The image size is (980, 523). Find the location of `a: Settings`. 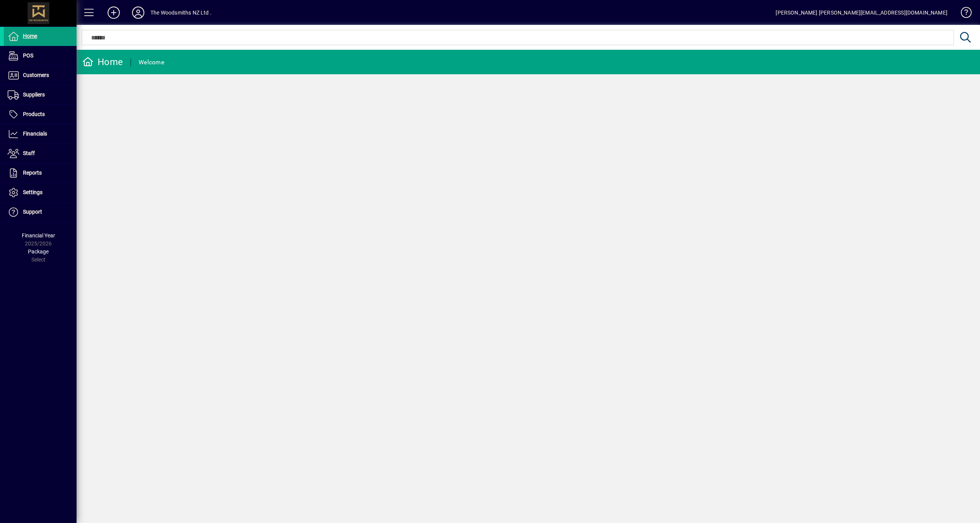

a: Settings is located at coordinates (40, 192).